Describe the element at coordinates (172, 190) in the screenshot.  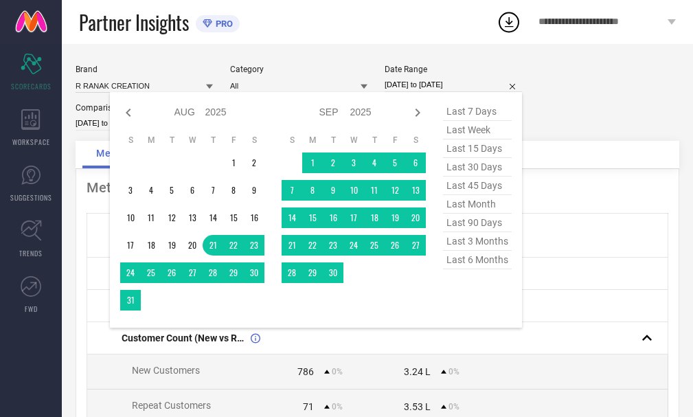
I see `td: Tue Aug 05 2025` at that location.